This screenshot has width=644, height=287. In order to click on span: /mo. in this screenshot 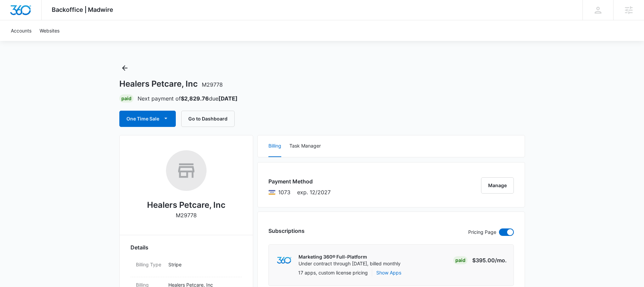, I will do `click(501, 260)`.